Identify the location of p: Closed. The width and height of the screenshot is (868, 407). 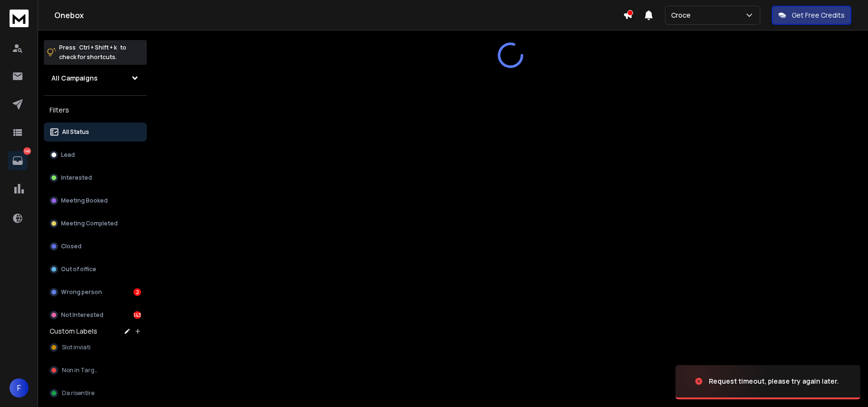
(71, 246).